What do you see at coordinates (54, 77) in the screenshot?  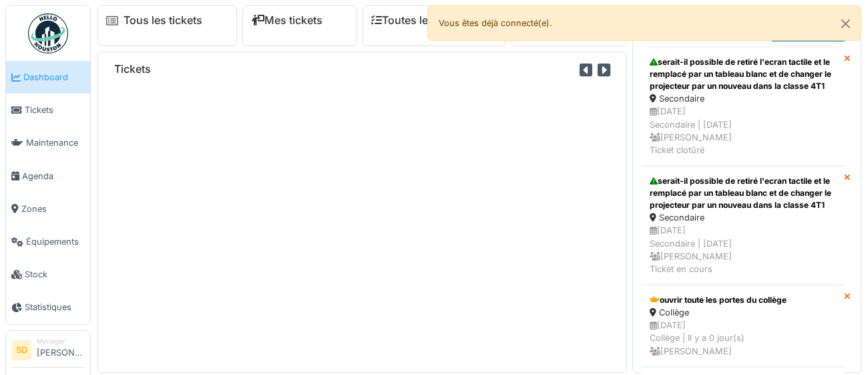 I see `span: Dashboard` at bounding box center [54, 77].